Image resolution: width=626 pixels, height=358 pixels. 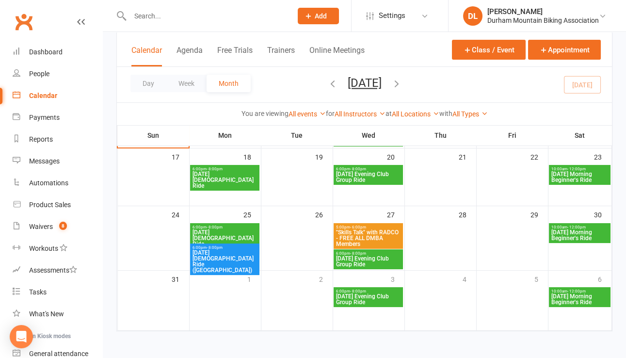 What do you see at coordinates (488, 49) in the screenshot?
I see `button: Class / Event` at bounding box center [488, 49].